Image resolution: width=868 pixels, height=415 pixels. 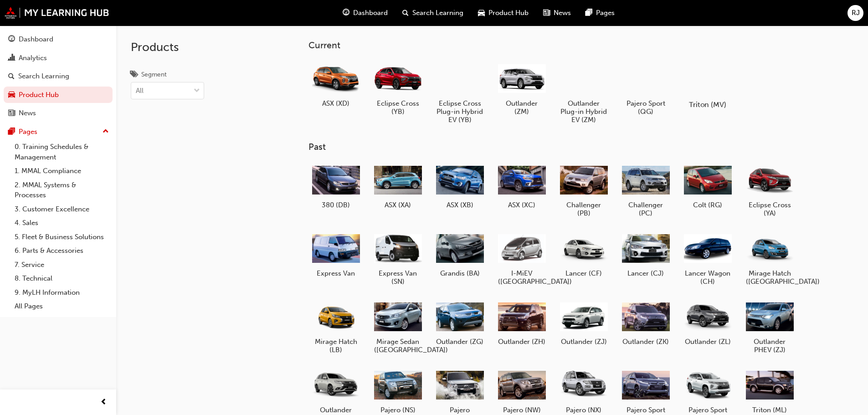 I want to click on button: RJ, so click(x=854, y=13).